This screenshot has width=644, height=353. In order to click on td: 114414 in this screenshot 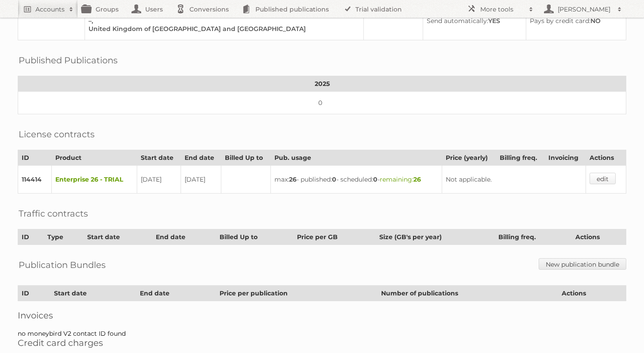, I will do `click(35, 179)`.